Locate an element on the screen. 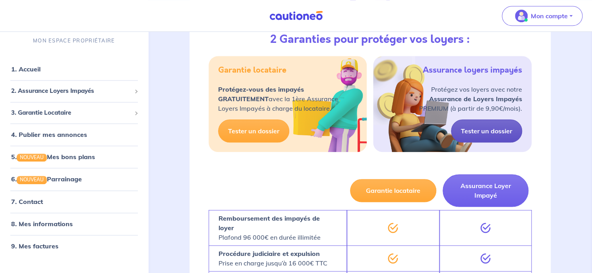  button: Assurance Loyer Impayé is located at coordinates (485, 191).